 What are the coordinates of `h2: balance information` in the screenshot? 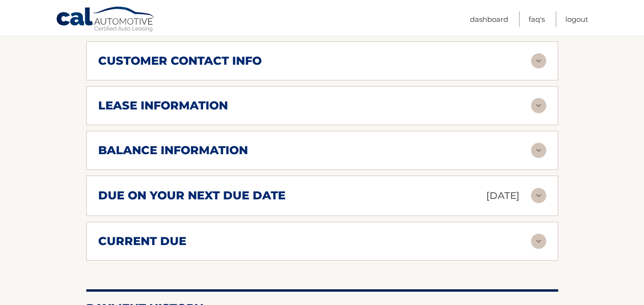 It's located at (173, 150).